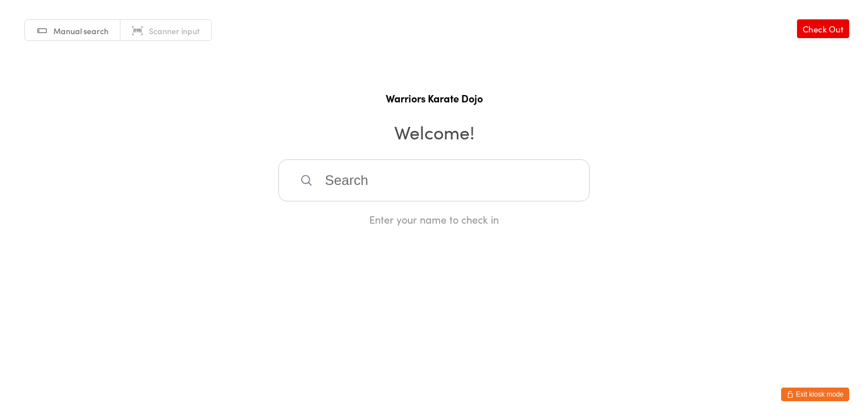 This screenshot has height=420, width=868. I want to click on input: Search, so click(434, 180).